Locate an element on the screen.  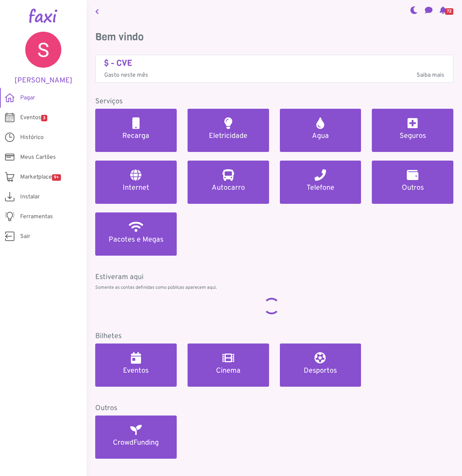
span: Marketplace is located at coordinates (40, 177).